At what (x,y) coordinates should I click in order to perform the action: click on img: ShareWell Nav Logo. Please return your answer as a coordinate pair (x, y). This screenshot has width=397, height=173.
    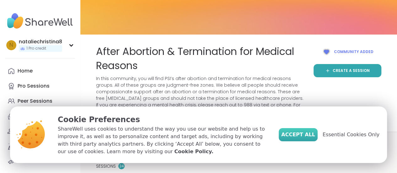
    Looking at the image, I should click on (40, 21).